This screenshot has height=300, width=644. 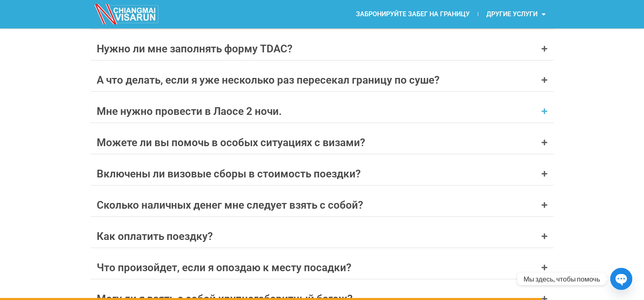 I want to click on font: Что произойдет, если я опоздаю к месту посадки?, so click(x=224, y=267).